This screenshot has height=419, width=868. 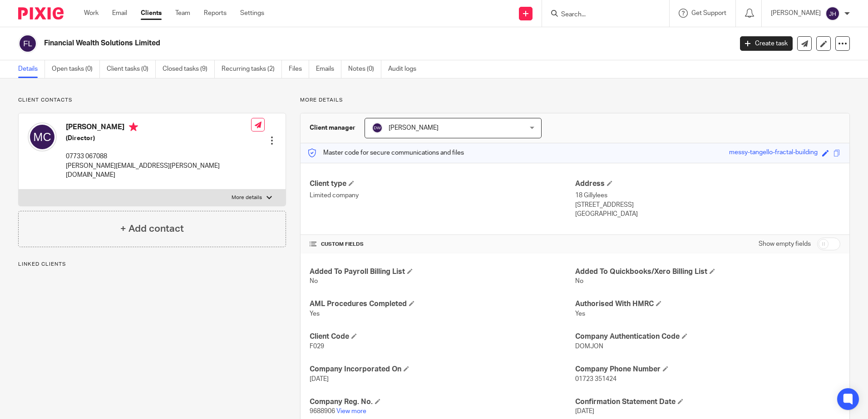 What do you see at coordinates (601, 15) in the screenshot?
I see `input: Search` at bounding box center [601, 15].